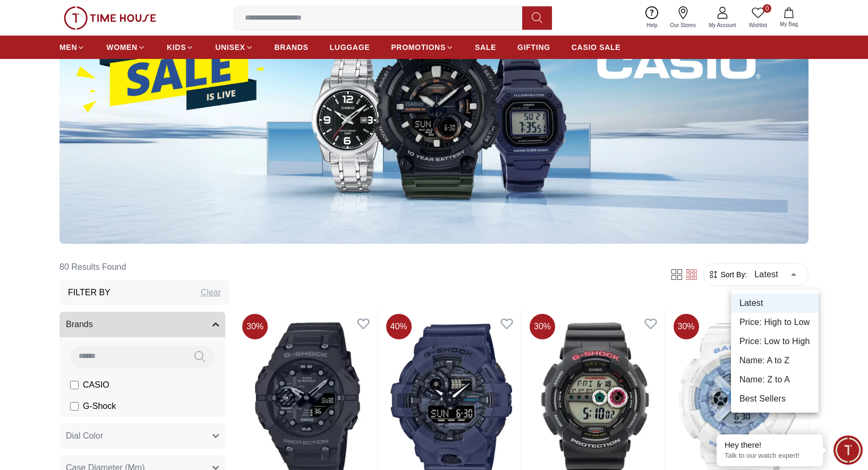 The height and width of the screenshot is (470, 868). I want to click on li: Best Sellers, so click(775, 399).